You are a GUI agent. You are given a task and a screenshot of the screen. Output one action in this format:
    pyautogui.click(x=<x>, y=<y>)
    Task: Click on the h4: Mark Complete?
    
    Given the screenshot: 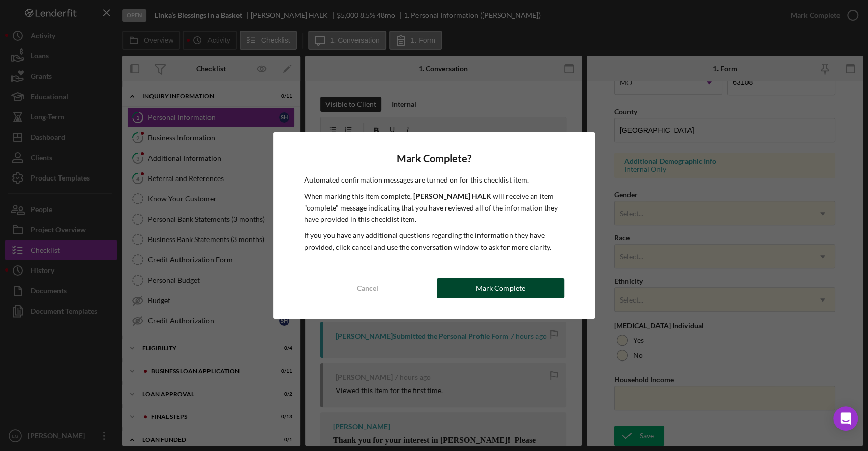 What is the action you would take?
    pyautogui.click(x=433, y=158)
    